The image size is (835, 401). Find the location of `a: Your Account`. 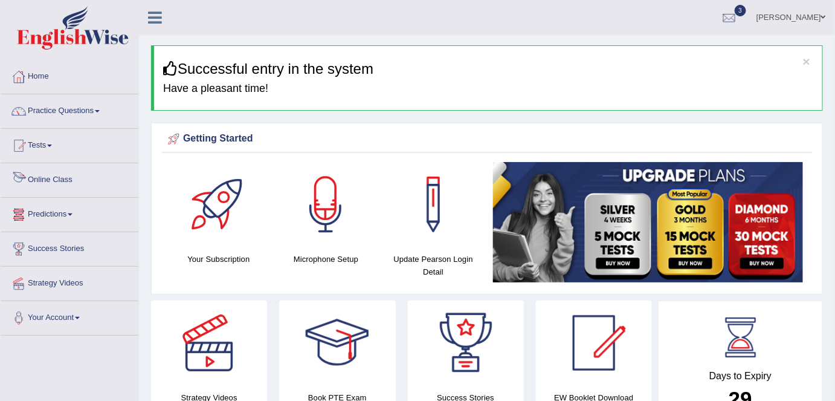

a: Your Account is located at coordinates (70, 316).